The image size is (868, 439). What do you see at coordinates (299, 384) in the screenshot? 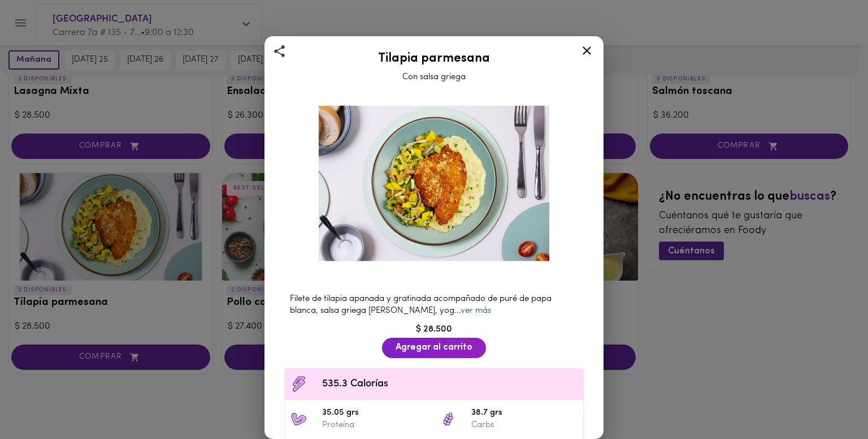
I see `img: Contenido calórico` at bounding box center [299, 384].